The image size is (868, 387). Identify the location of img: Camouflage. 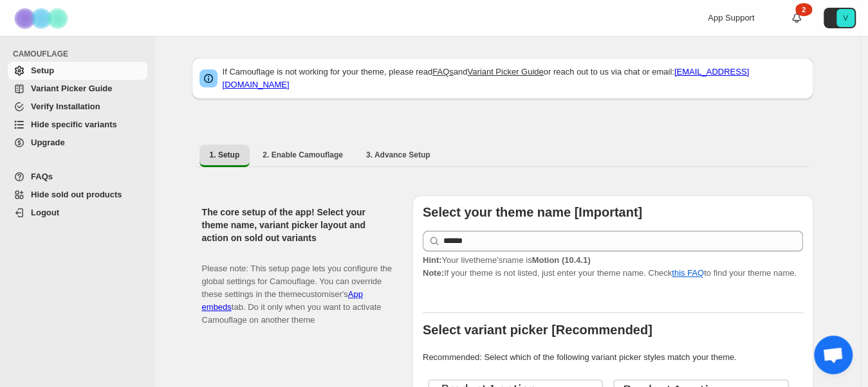
(43, 18).